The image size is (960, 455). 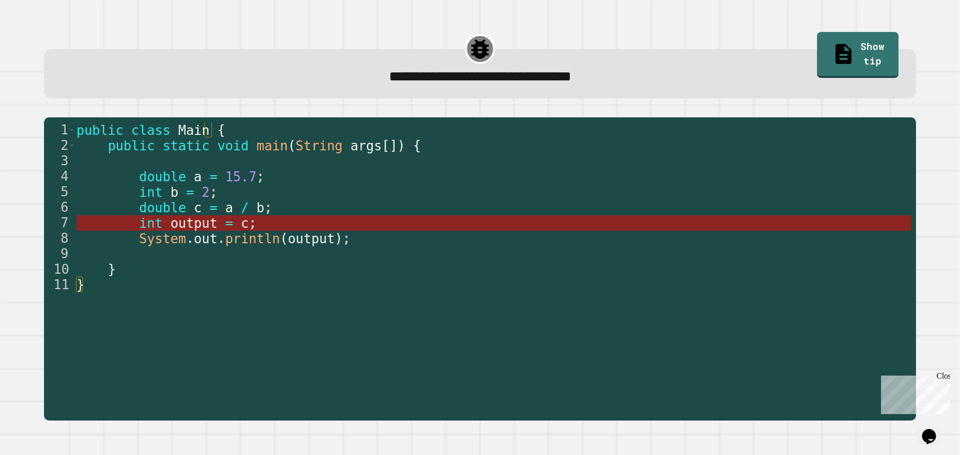 What do you see at coordinates (59, 207) in the screenshot?
I see `div: 6` at bounding box center [59, 207].